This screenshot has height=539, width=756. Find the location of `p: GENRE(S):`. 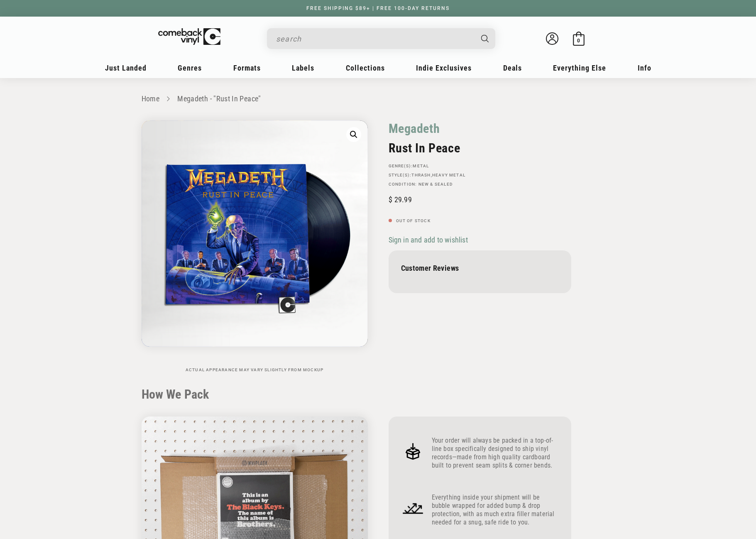

p: GENRE(S): is located at coordinates (479, 166).